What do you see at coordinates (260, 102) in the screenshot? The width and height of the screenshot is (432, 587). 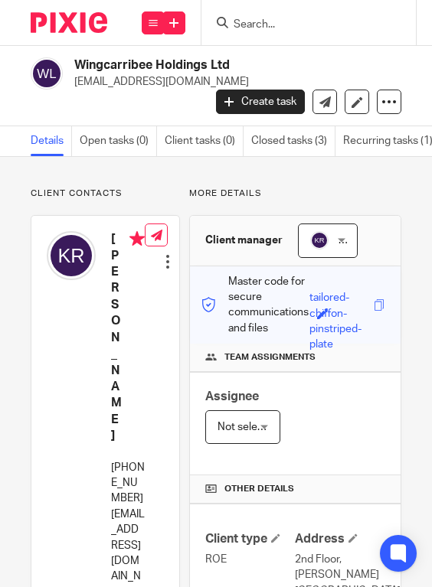 I see `a: Create task` at bounding box center [260, 102].